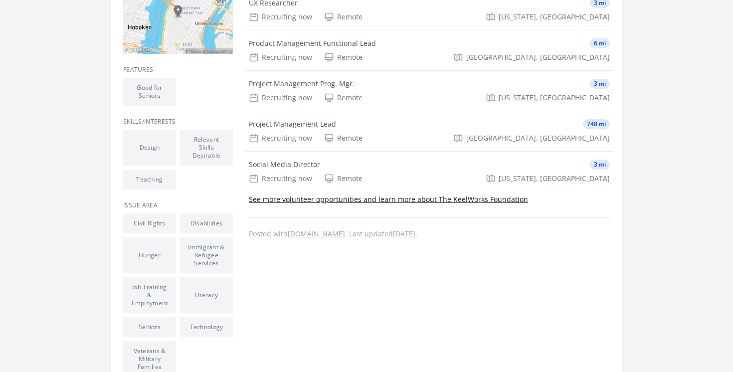 The width and height of the screenshot is (733, 372). What do you see at coordinates (302, 84) in the screenshot?
I see `div: Project Management Prog. Mgr.` at bounding box center [302, 84].